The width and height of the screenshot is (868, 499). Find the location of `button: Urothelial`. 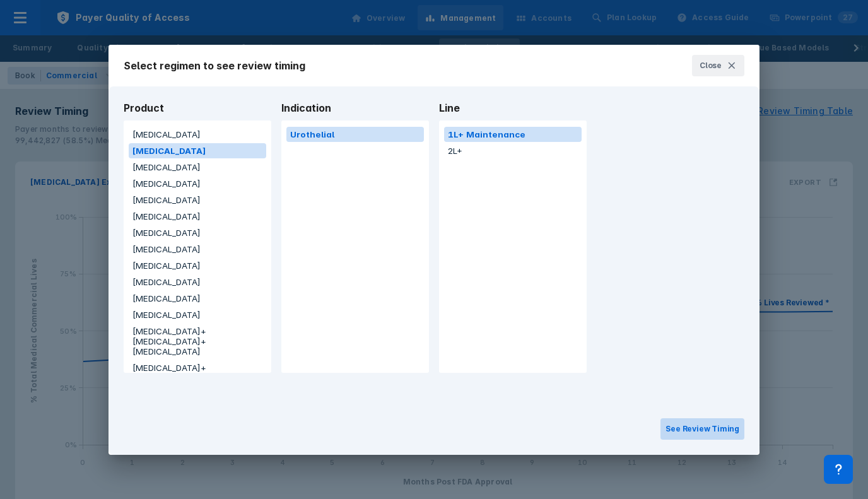

button: Urothelial is located at coordinates (356, 134).